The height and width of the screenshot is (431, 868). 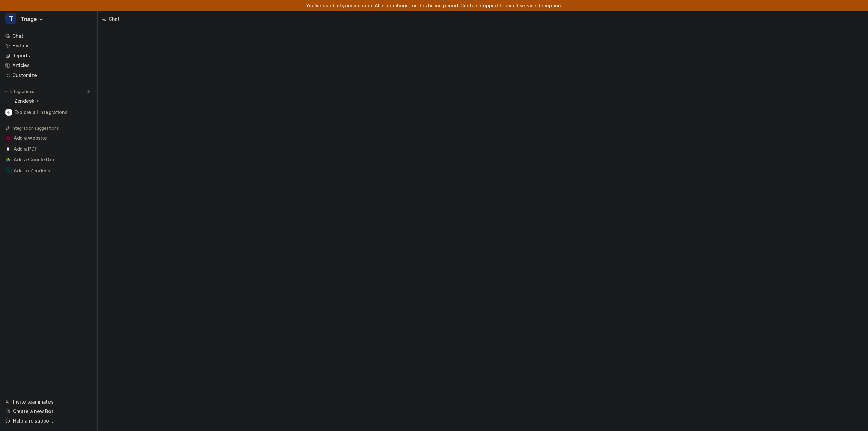 I want to click on img: Add a PDF, so click(x=8, y=149).